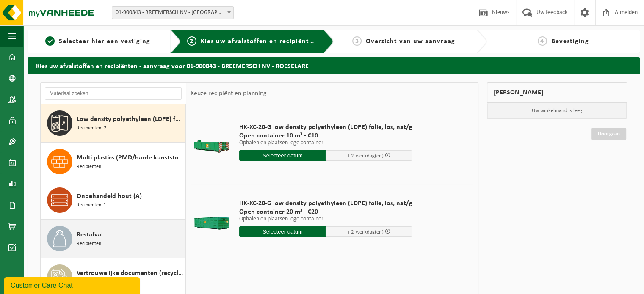  Describe the element at coordinates (113, 123) in the screenshot. I see `button: Low density polyethyleen (LDPE) folie, los, naturel/gekleurd (80/20) Recipiënten: 2` at that location.